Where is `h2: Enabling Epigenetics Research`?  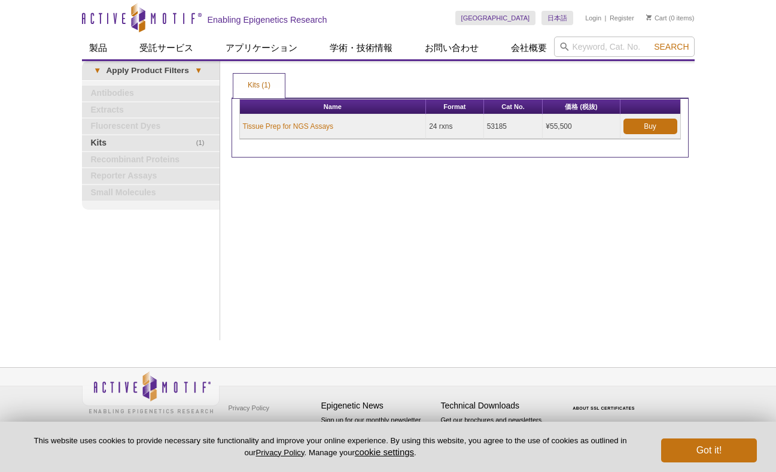 h2: Enabling Epigenetics Research is located at coordinates (268, 20).